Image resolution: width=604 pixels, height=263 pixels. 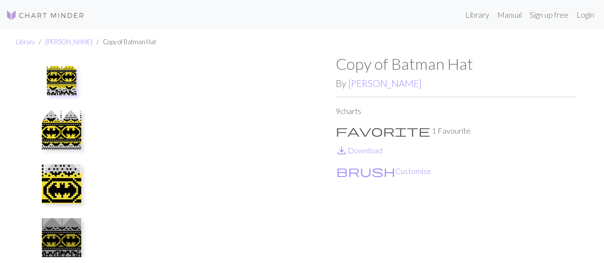 I want to click on span: brush, so click(x=366, y=171).